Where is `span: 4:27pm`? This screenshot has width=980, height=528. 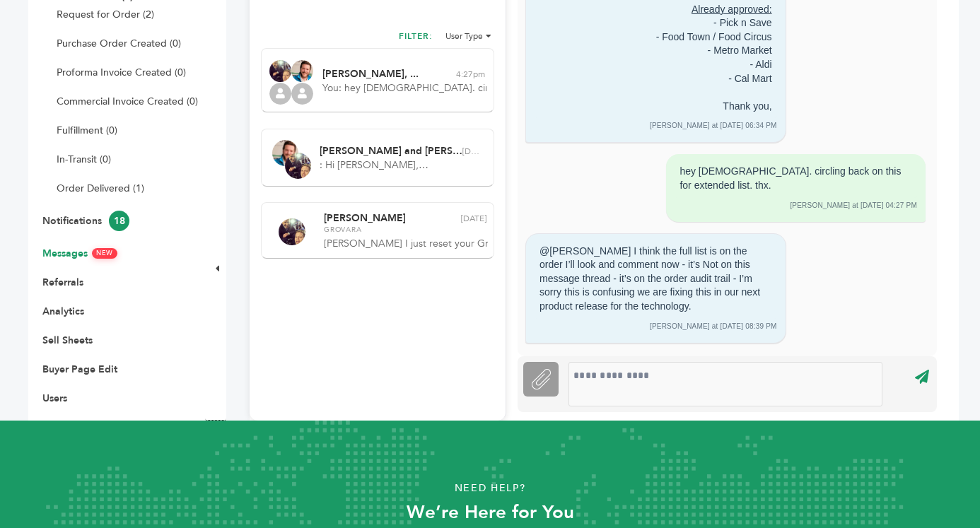 span: 4:27pm is located at coordinates (470, 75).